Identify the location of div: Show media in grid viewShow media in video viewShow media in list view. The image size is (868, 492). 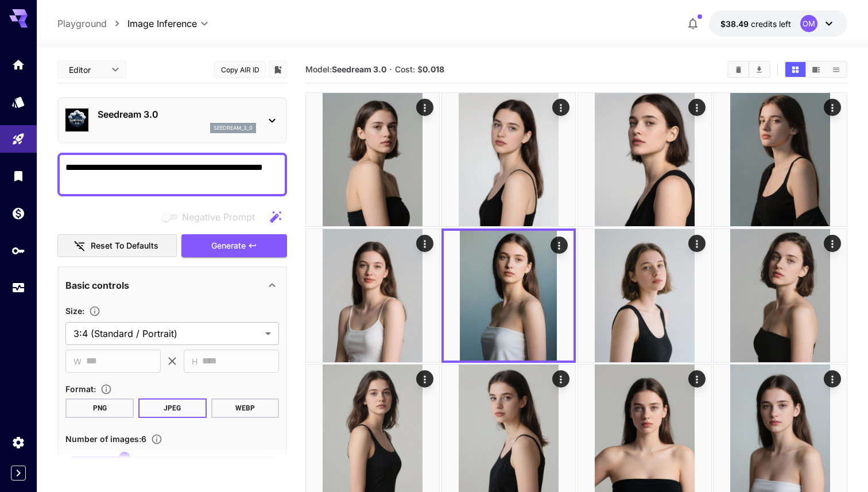
(816, 70).